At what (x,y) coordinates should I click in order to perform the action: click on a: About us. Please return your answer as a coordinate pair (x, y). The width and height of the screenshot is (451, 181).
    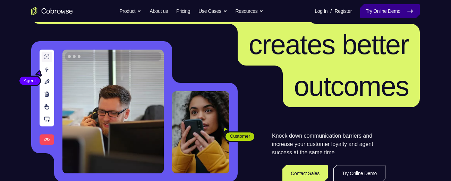
    Looking at the image, I should click on (159, 11).